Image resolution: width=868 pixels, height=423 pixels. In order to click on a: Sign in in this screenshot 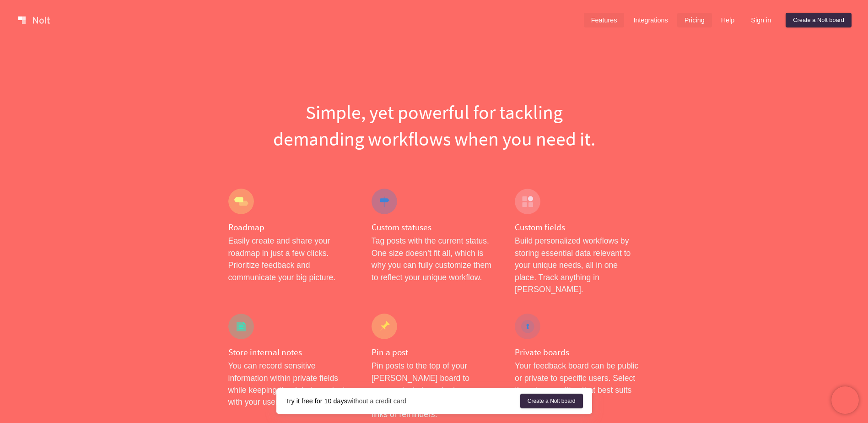, I will do `click(761, 21)`.